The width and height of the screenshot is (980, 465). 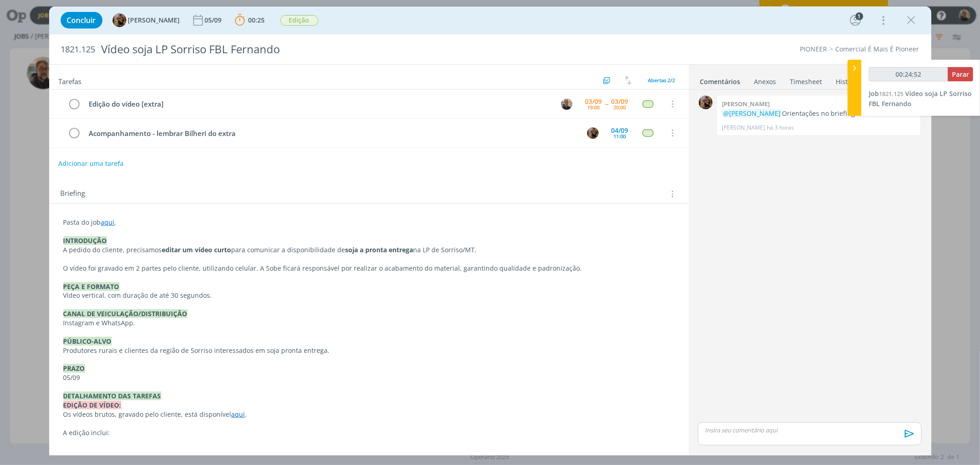 I want to click on span: Concluir, so click(x=81, y=20).